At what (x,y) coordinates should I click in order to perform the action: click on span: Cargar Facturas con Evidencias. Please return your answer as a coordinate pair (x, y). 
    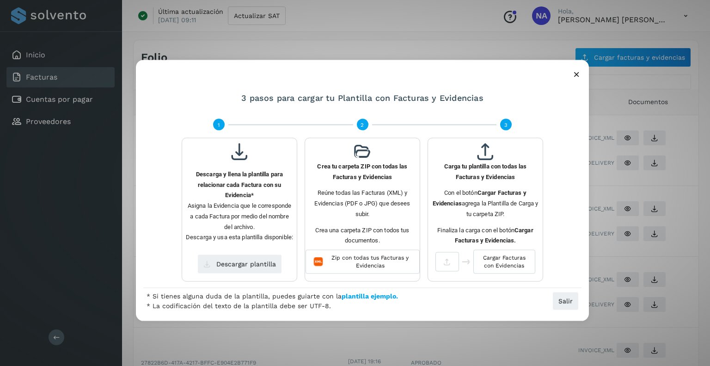
    Looking at the image, I should click on (505, 262).